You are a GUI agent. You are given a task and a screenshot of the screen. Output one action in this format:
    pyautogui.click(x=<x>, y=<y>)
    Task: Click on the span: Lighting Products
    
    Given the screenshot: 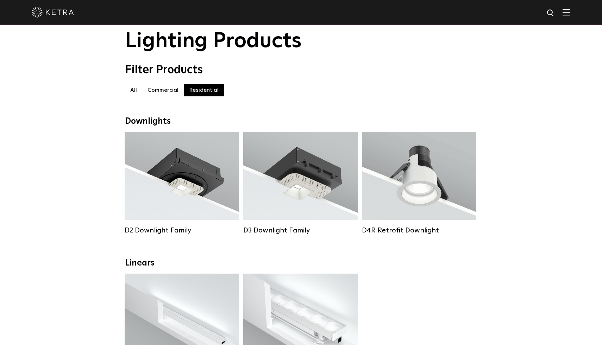 What is the action you would take?
    pyautogui.click(x=213, y=41)
    